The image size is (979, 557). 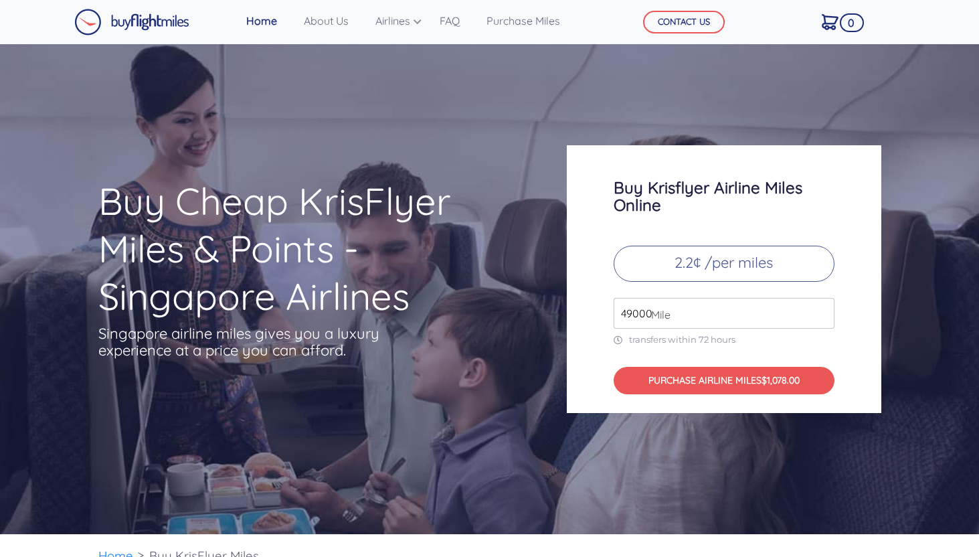 What do you see at coordinates (394, 21) in the screenshot?
I see `a: Airlines` at bounding box center [394, 21].